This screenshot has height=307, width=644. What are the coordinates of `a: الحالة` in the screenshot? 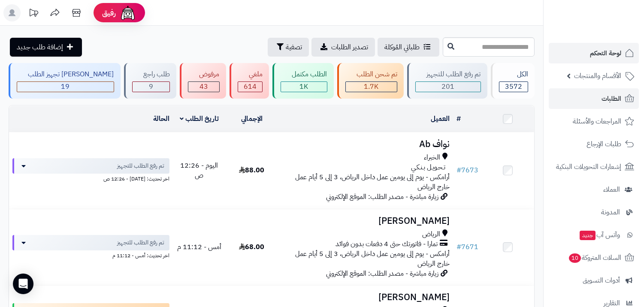 It's located at (161, 119).